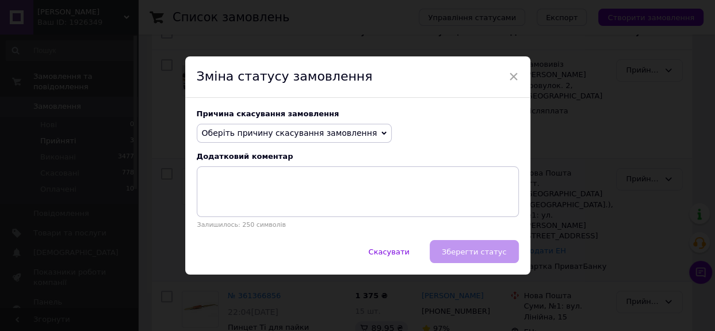 The height and width of the screenshot is (331, 715). I want to click on div: Додатковий коментар, so click(358, 156).